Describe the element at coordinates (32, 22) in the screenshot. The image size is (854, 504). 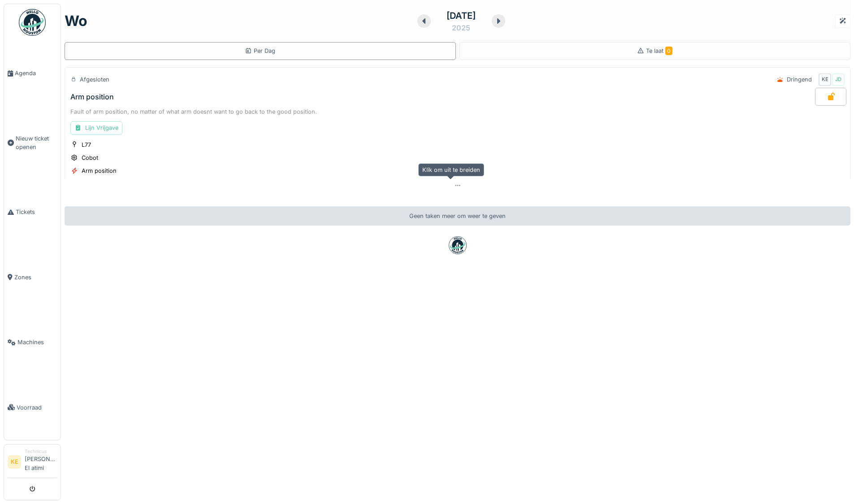
I see `img: Badge_color-CXgf-gQk.svg` at that location.